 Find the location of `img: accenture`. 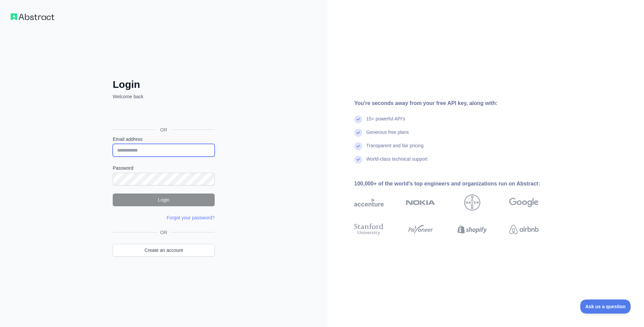

img: accenture is located at coordinates (369, 203).